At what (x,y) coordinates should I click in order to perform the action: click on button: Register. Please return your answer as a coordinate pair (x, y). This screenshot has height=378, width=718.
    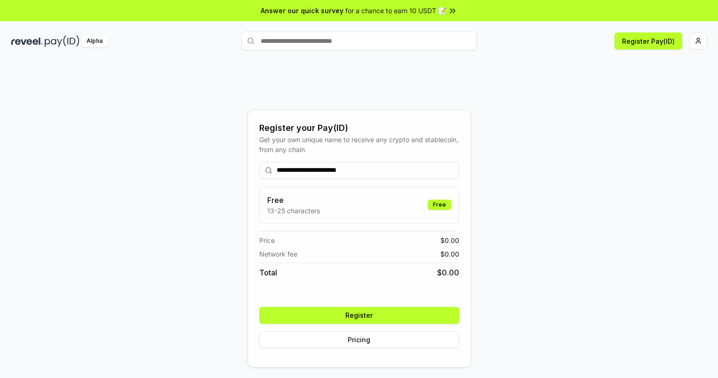
    Looking at the image, I should click on (359, 315).